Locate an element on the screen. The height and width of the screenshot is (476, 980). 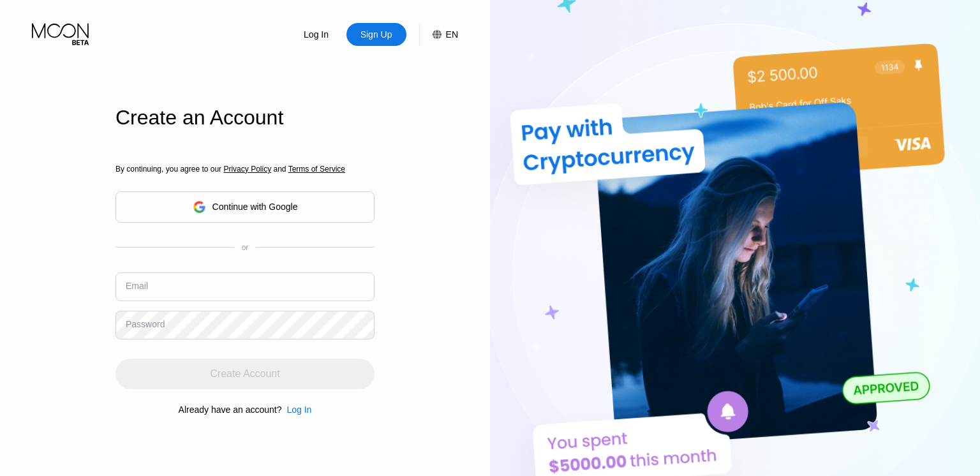
span: Privacy Policy is located at coordinates (247, 169).